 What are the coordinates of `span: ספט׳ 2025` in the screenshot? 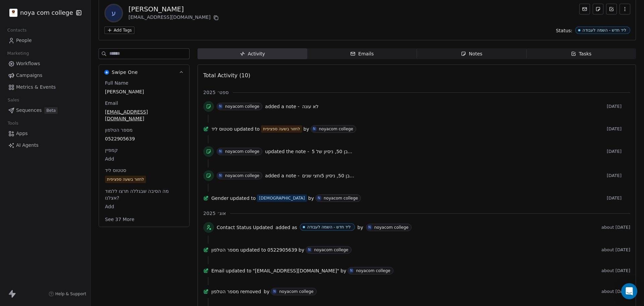 It's located at (216, 92).